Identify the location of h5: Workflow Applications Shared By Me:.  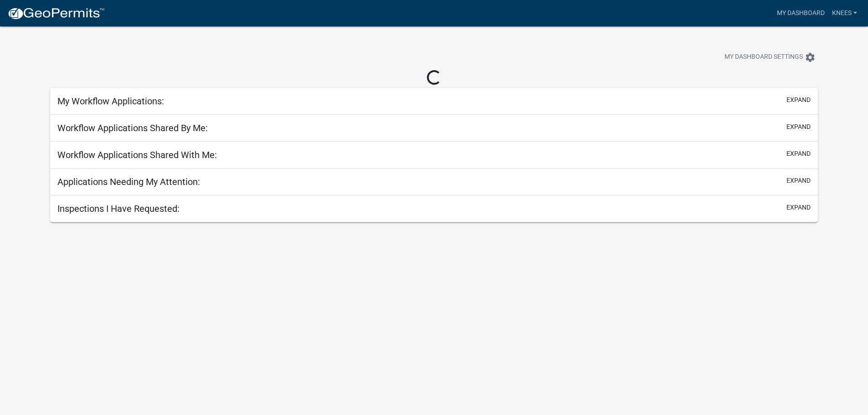
(133, 128).